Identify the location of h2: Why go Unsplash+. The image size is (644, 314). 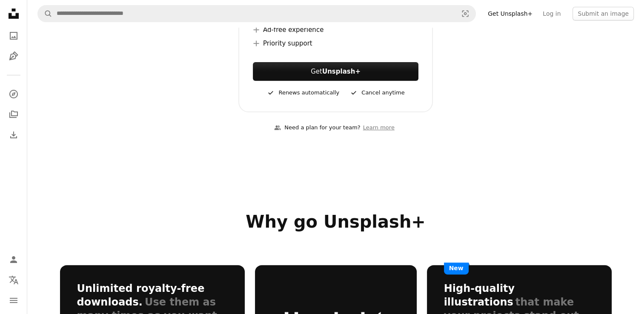
(336, 221).